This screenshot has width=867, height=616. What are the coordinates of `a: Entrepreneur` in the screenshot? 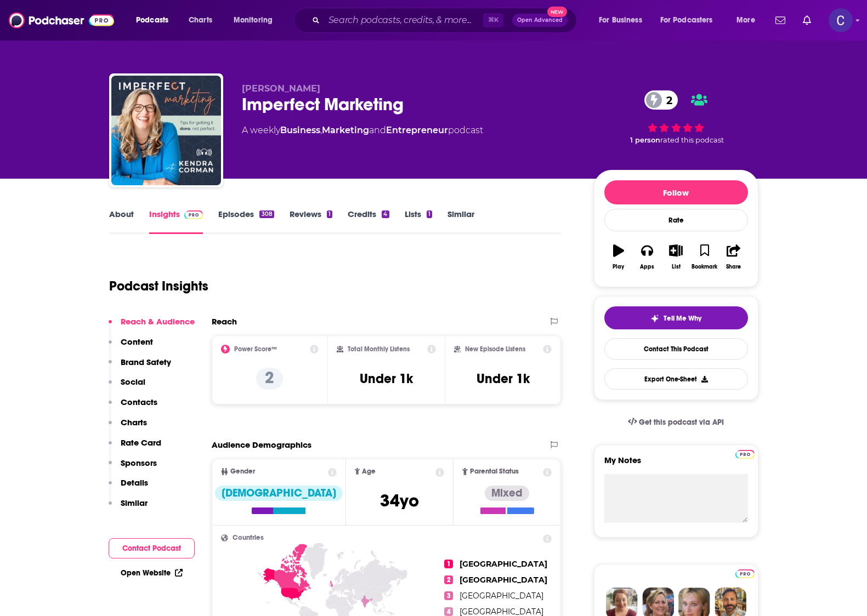 It's located at (417, 130).